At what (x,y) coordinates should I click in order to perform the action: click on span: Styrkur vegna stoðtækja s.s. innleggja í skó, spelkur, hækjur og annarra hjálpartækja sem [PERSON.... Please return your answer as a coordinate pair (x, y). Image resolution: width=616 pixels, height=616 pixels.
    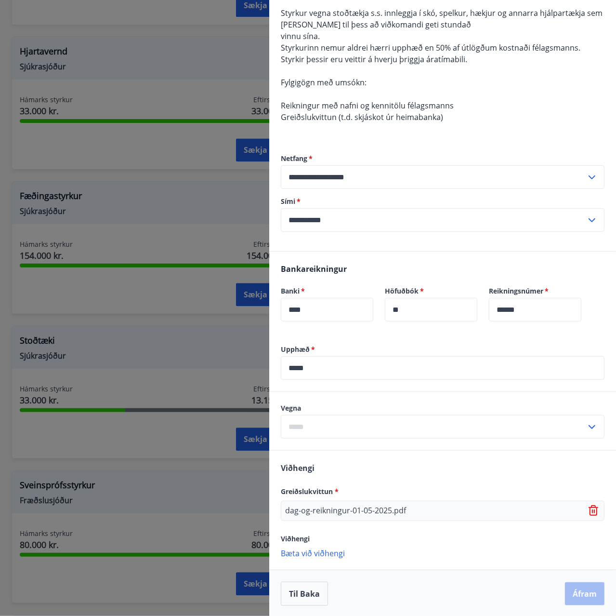
    Looking at the image, I should click on (442, 19).